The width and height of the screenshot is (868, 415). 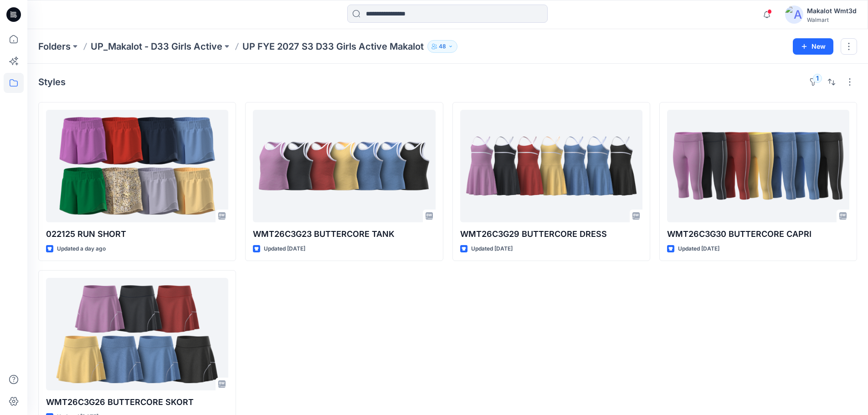 I want to click on p: WMT26C3G30 BUTTERCORE CAPRI, so click(x=758, y=234).